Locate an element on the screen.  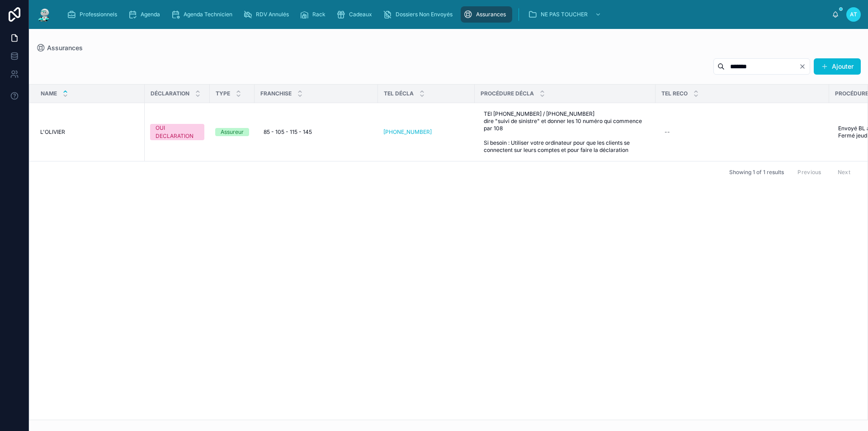
span: NE PAS TOUCHER is located at coordinates (565, 15).